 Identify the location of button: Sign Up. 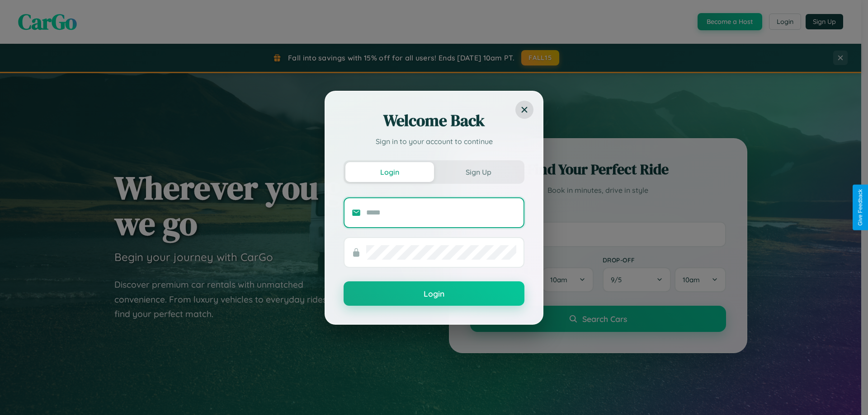
(478, 172).